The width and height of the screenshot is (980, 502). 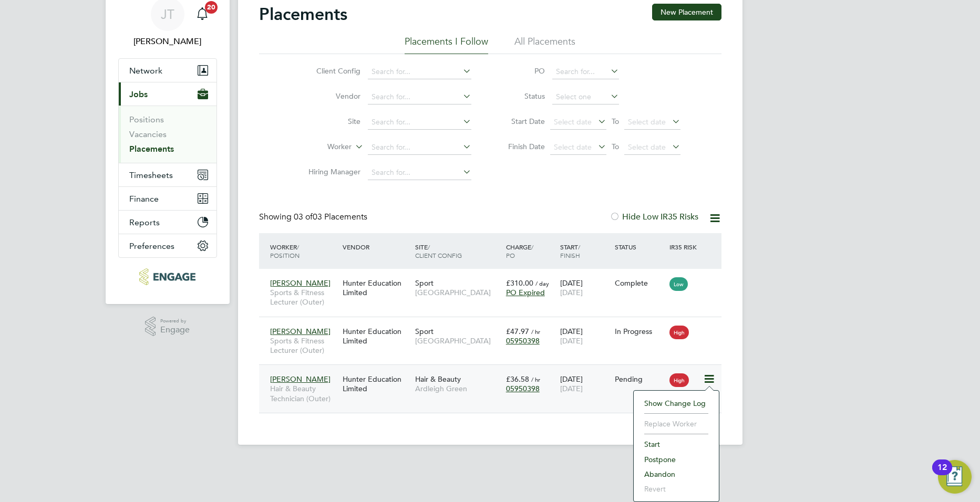 I want to click on span: Preferences, so click(x=152, y=246).